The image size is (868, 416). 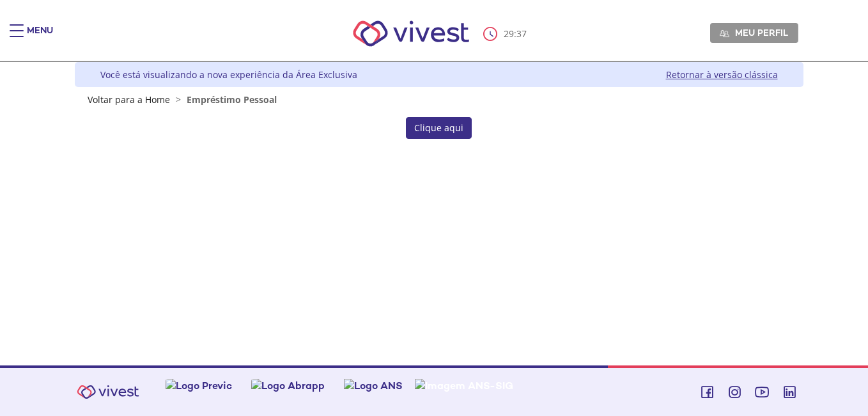 I want to click on span: Empréstimo Pessoal, so click(x=231, y=99).